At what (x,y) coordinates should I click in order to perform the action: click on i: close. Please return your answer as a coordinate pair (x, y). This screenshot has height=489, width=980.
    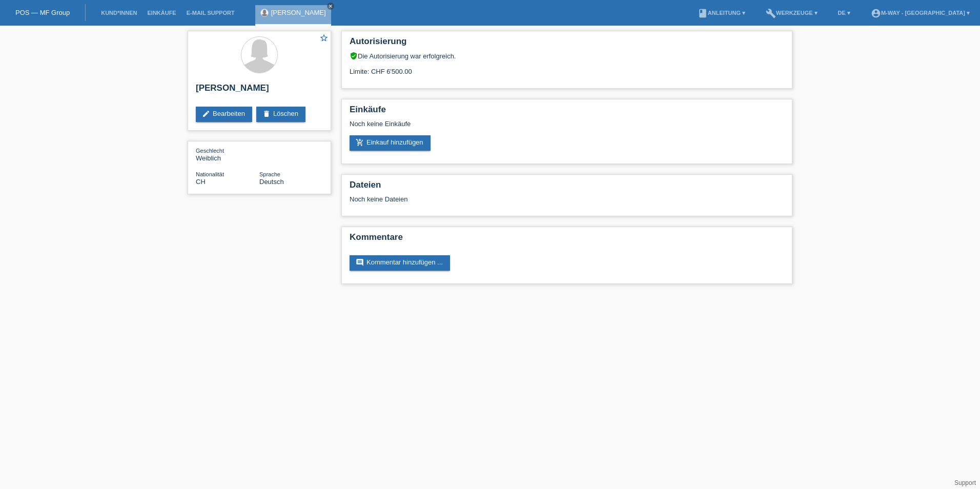
    Looking at the image, I should click on (331, 6).